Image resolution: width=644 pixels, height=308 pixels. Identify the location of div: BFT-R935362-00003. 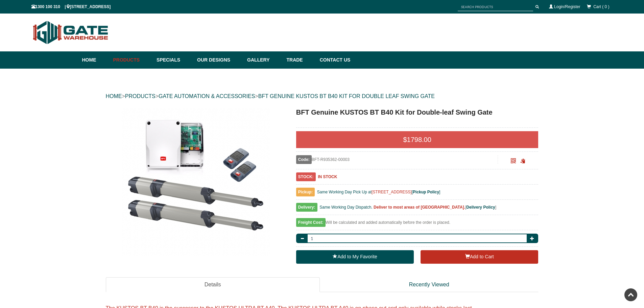
(397, 159).